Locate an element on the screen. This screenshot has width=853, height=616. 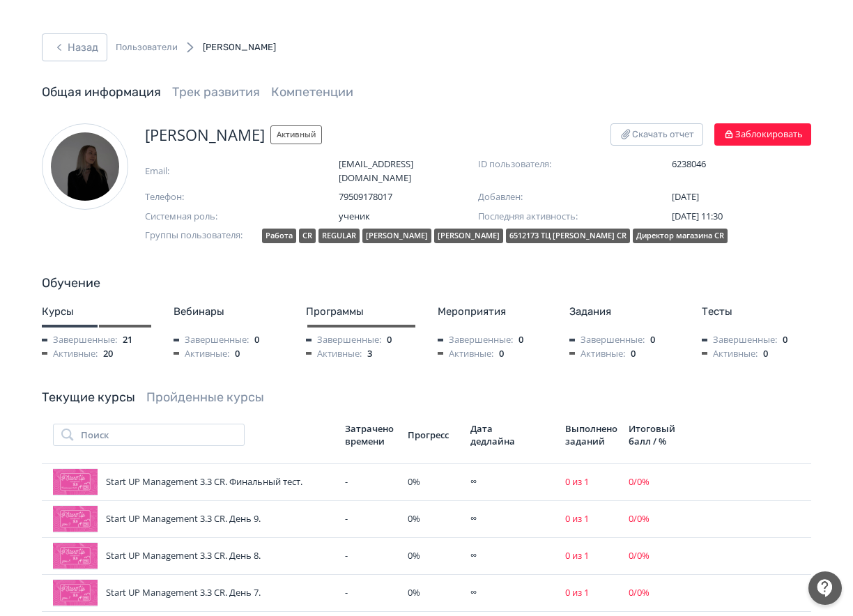
span: ID пользователя: is located at coordinates (547, 165).